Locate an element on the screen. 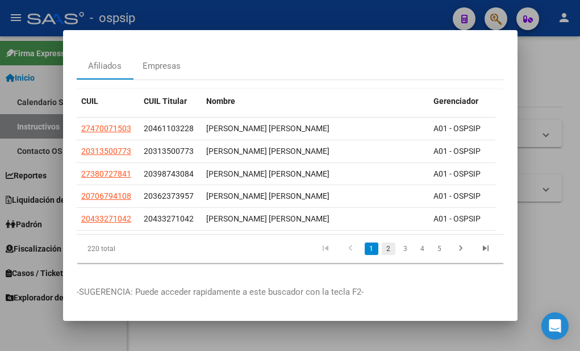 The image size is (580, 351). a: 1 is located at coordinates (372, 249).